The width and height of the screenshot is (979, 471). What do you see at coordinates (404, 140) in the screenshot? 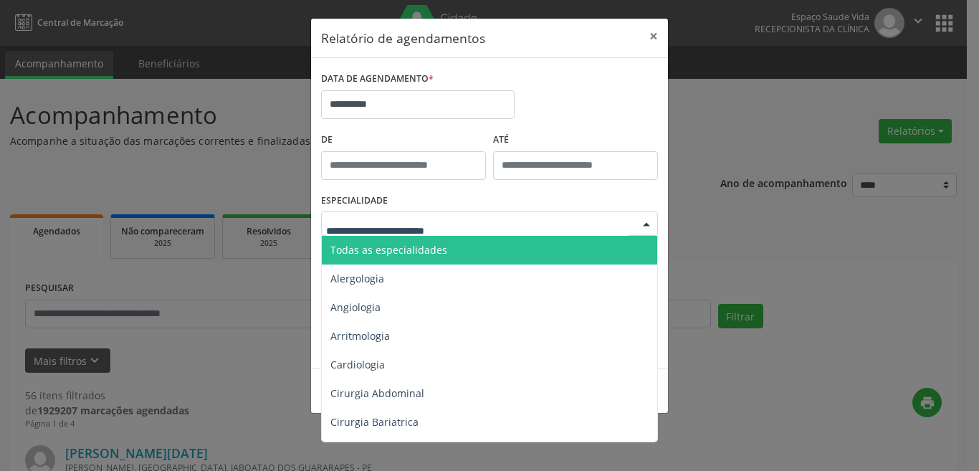
I see `label: De` at bounding box center [404, 140].